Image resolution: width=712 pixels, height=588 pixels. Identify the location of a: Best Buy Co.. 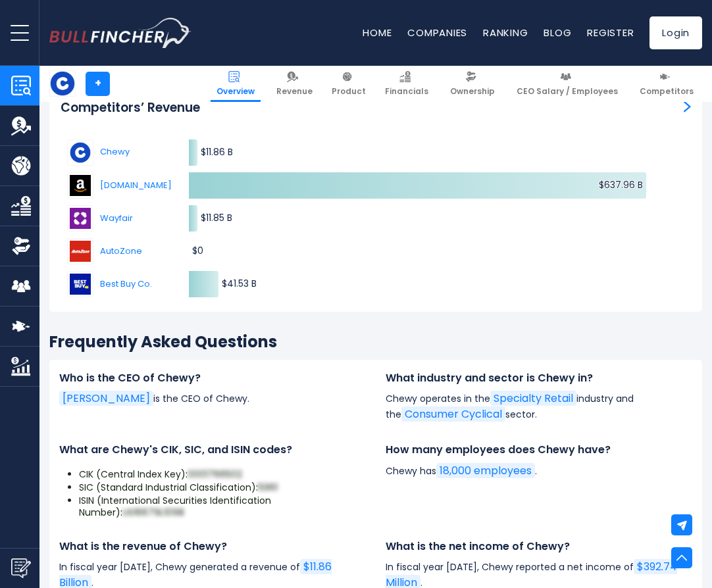
(116, 284).